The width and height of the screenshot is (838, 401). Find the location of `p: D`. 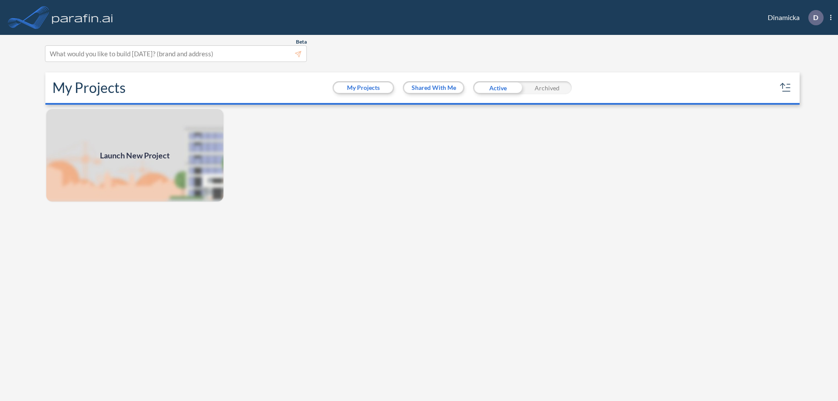

p: D is located at coordinates (815, 17).